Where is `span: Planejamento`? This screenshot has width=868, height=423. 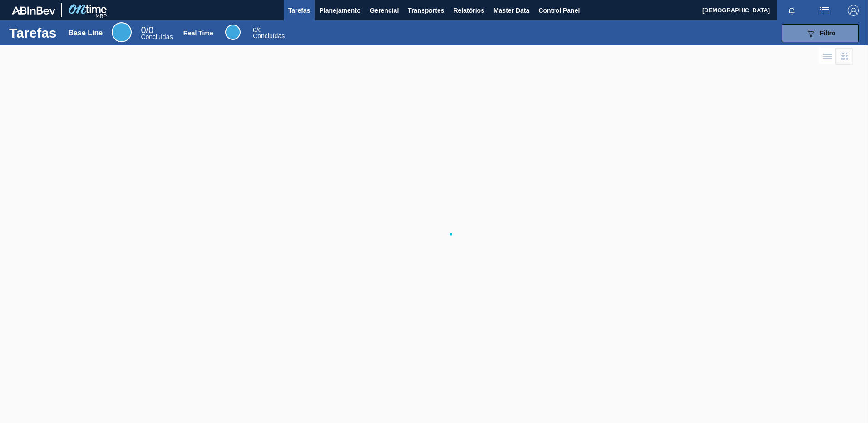
span: Planejamento is located at coordinates (339, 11).